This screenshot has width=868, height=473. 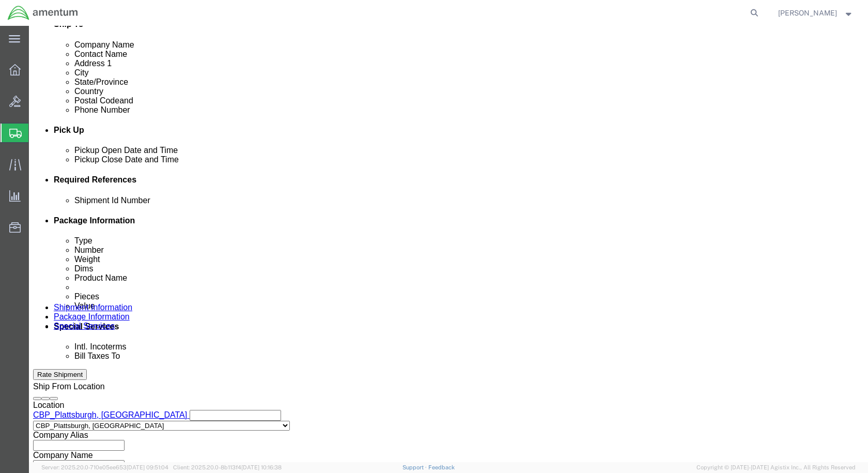 I want to click on img: logo, so click(x=43, y=13).